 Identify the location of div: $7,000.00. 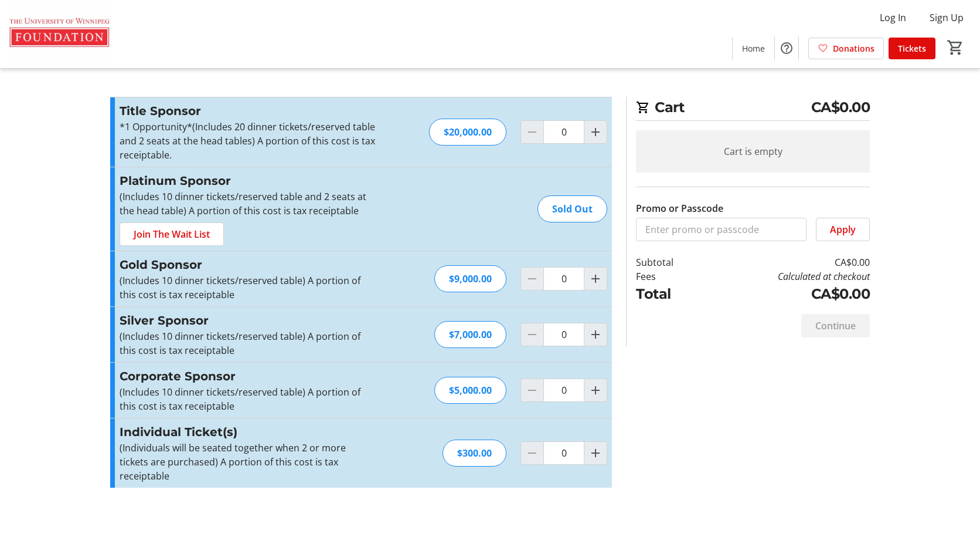
(470, 334).